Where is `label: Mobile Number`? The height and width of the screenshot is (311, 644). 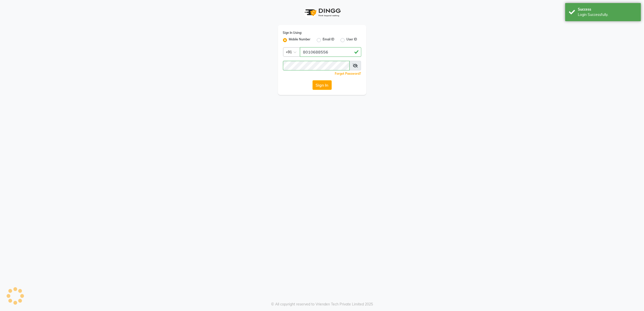
label: Mobile Number is located at coordinates (300, 40).